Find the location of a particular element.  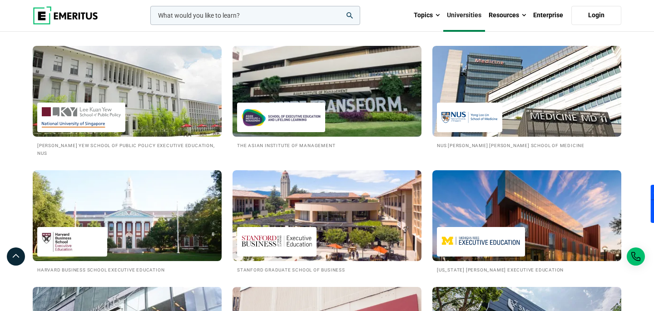

a: Universities We Work With Harvard Business School Executive Education Harvard Business School Exe... is located at coordinates (127, 222).